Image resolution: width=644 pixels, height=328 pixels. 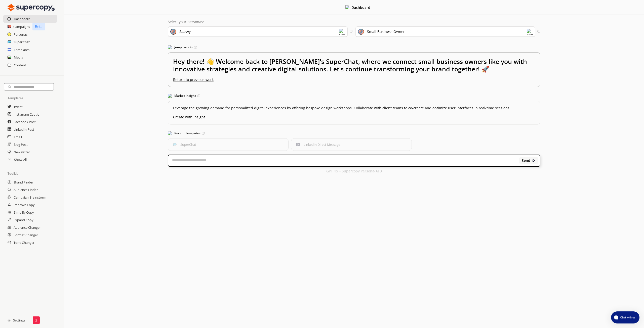 I want to click on a: Audience Finder, so click(x=26, y=189).